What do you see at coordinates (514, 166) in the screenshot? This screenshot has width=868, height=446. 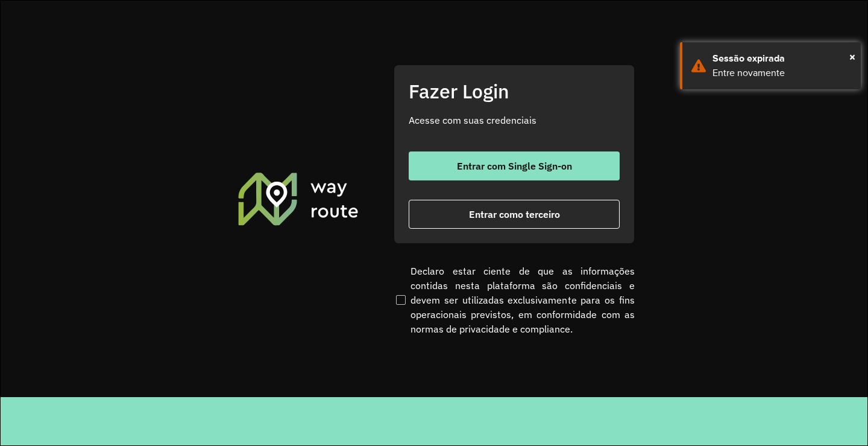 I see `span: Entrar com Single Sign-on` at bounding box center [514, 166].